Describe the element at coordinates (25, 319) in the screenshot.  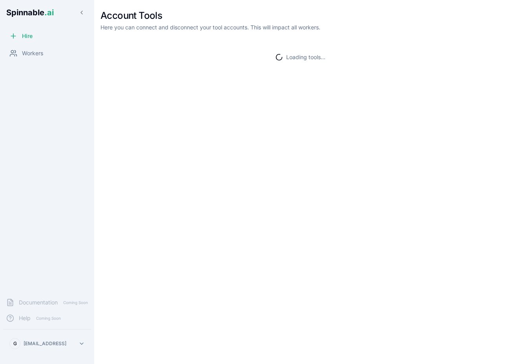
I see `span: Help` at that location.